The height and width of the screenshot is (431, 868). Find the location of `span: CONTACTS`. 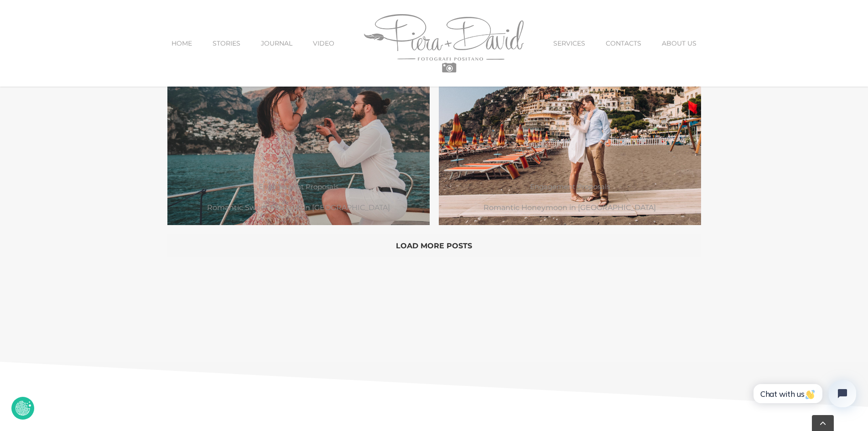

span: CONTACTS is located at coordinates (624, 43).